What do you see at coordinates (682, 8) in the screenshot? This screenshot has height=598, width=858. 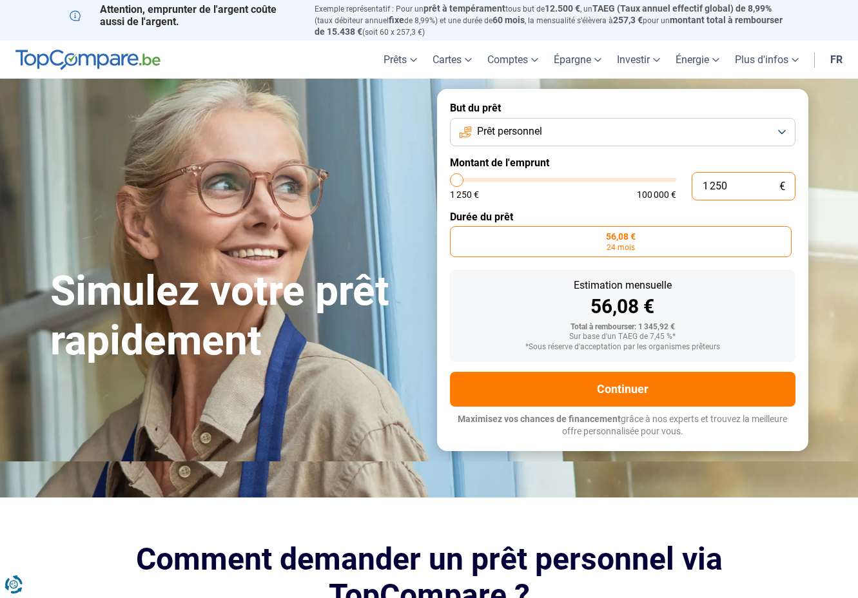 I see `span: TAEG (Taux annuel effectif global) de 8,99%` at bounding box center [682, 8].